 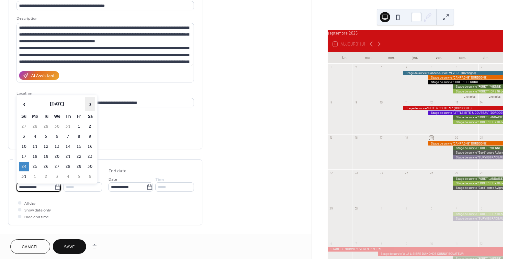 What do you see at coordinates (381, 173) in the screenshot?
I see `div: 24` at bounding box center [381, 173].